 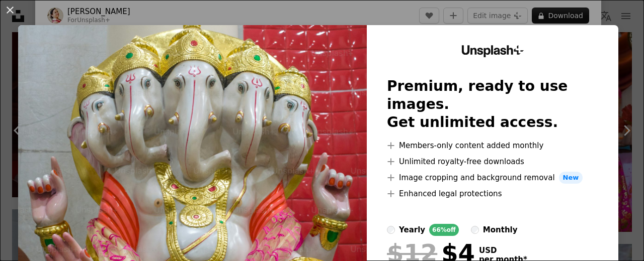 I want to click on h2: Premium, ready to use images. Get unlimited access., so click(x=492, y=104).